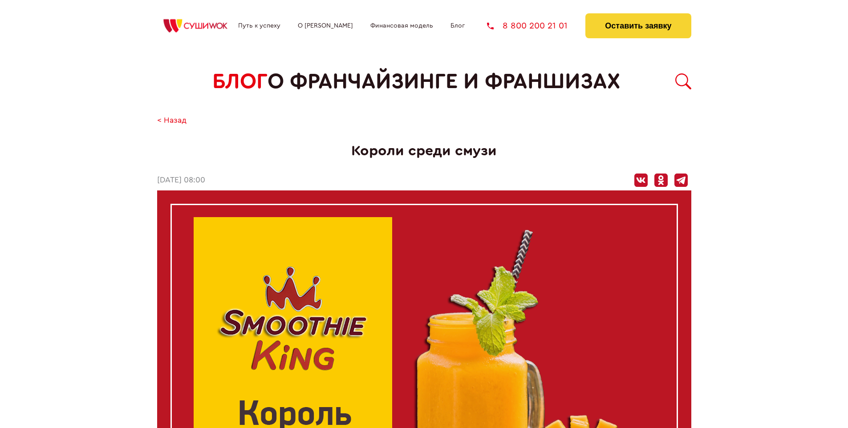 The height and width of the screenshot is (428, 848). What do you see at coordinates (424, 151) in the screenshot?
I see `h1: Короли среди смузи` at bounding box center [424, 151].